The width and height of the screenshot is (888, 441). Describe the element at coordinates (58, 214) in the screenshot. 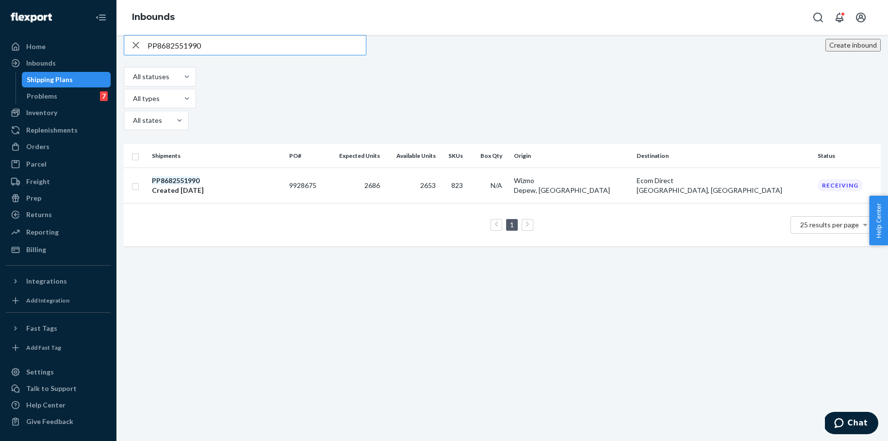

I see `a: Returns` at that location.